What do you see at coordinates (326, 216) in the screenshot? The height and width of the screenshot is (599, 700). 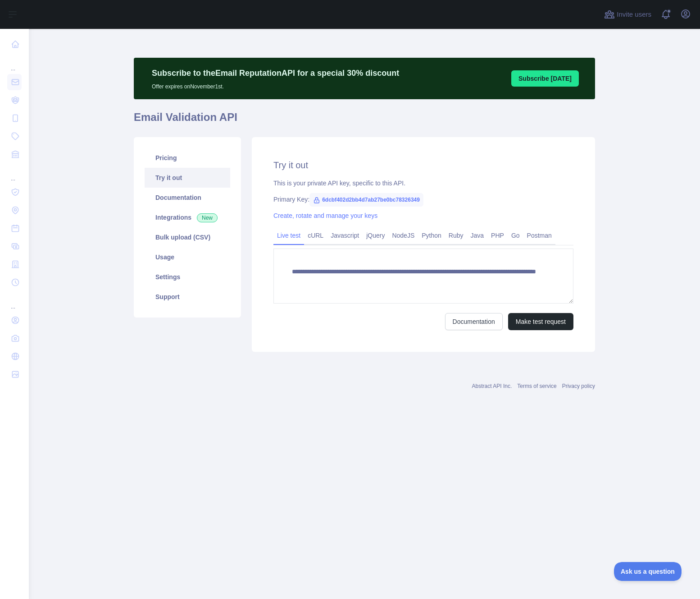 I see `a: Create, rotate and manage your keys` at bounding box center [326, 216].